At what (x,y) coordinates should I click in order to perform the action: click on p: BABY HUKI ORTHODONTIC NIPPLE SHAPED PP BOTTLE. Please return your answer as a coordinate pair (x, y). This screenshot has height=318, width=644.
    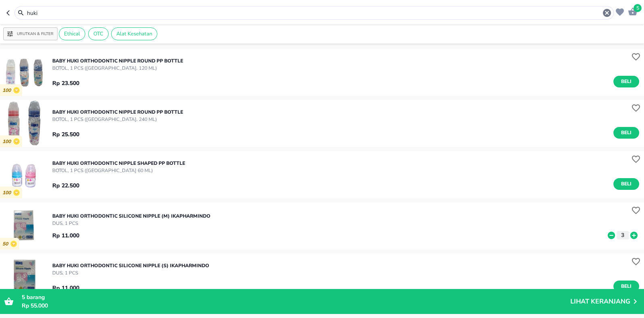
    Looking at the image, I should click on (119, 163).